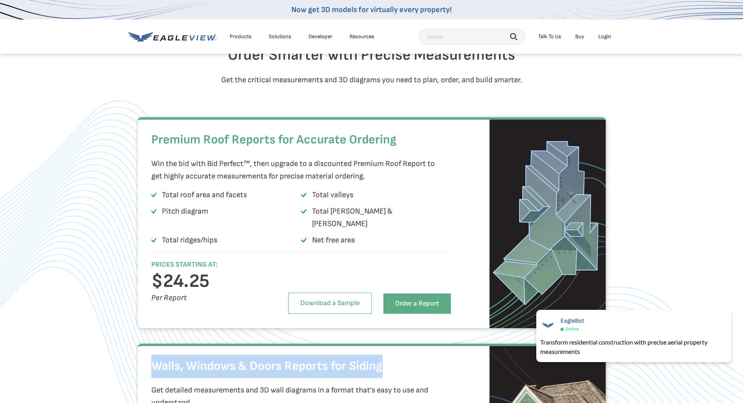 This screenshot has height=403, width=743. I want to click on span: Online, so click(572, 329).